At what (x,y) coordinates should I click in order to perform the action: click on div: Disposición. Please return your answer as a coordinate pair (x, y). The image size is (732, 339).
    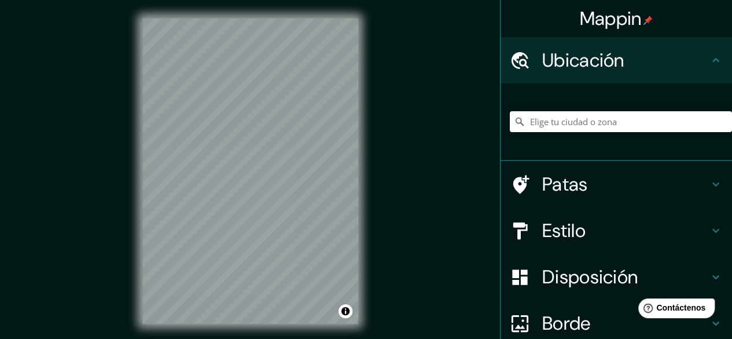
    Looking at the image, I should click on (617, 277).